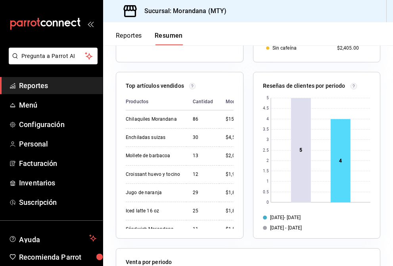 The height and width of the screenshot is (266, 393). I want to click on text: 0, so click(267, 202).